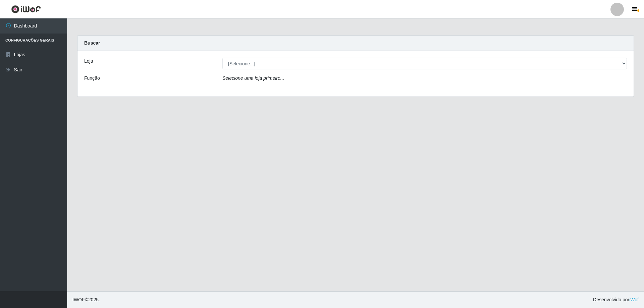 This screenshot has width=644, height=308. Describe the element at coordinates (26, 9) in the screenshot. I see `img: CoreUI Logo` at that location.